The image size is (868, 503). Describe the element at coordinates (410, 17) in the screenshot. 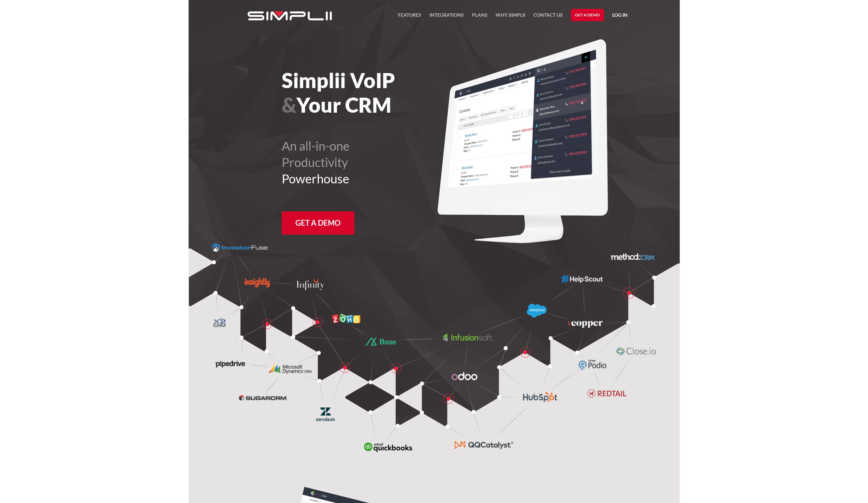

I see `a: FEATURES` at that location.